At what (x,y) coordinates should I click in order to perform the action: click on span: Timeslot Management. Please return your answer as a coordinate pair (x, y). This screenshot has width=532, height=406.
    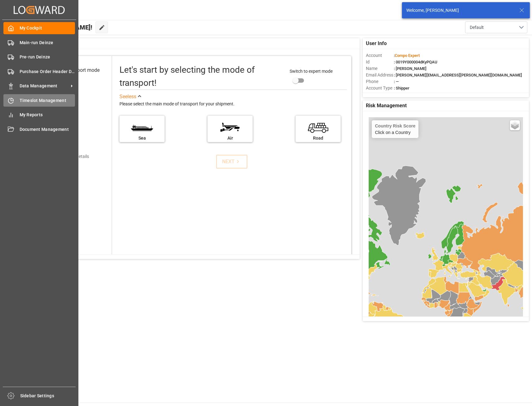
    Looking at the image, I should click on (47, 100).